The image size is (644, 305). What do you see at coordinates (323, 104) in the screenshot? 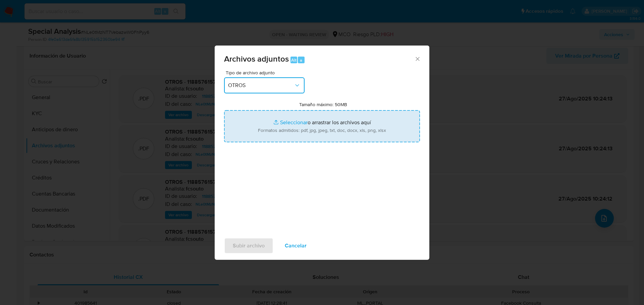
I see `label: Tamaño máximo: 50MB` at bounding box center [323, 104].